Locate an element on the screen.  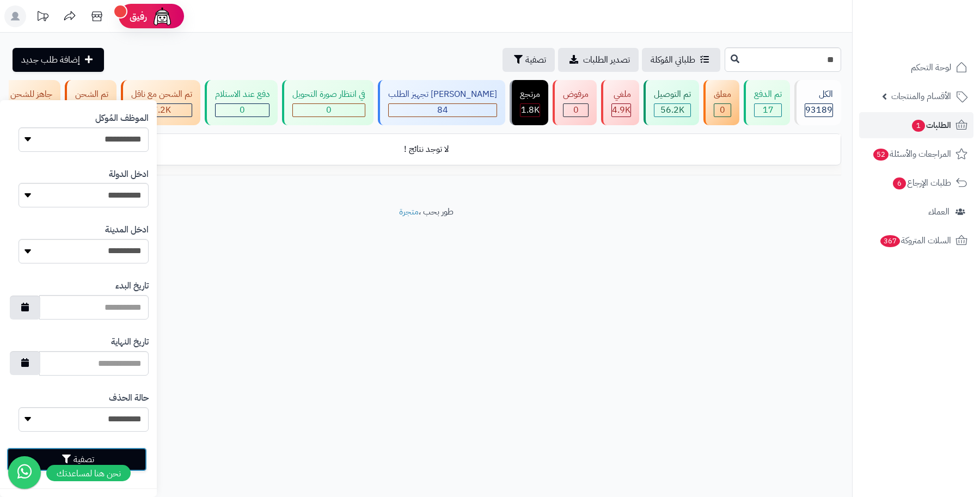
a: الطلبات1 is located at coordinates (916, 125).